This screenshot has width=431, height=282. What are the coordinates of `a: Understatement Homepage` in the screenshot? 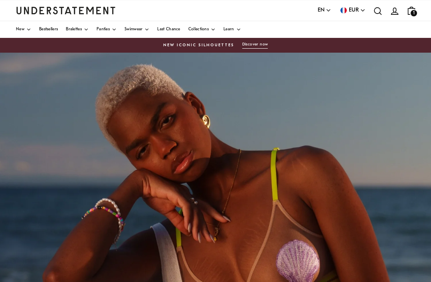 It's located at (66, 10).